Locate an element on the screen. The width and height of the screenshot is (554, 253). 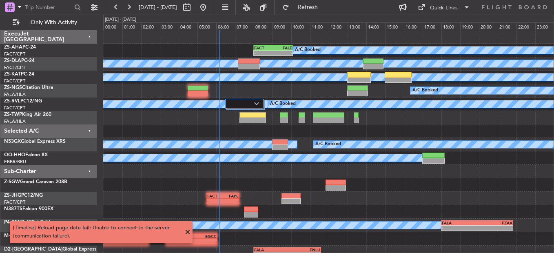
a: ZS-DLAPC-24 is located at coordinates (19, 61).